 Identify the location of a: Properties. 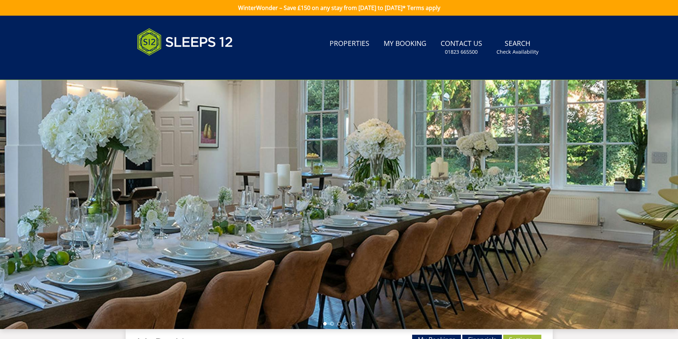
(350, 44).